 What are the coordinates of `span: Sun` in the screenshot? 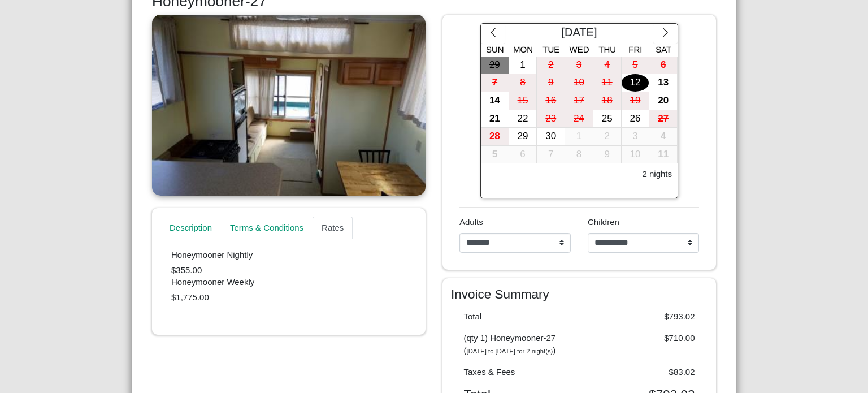 It's located at (495, 49).